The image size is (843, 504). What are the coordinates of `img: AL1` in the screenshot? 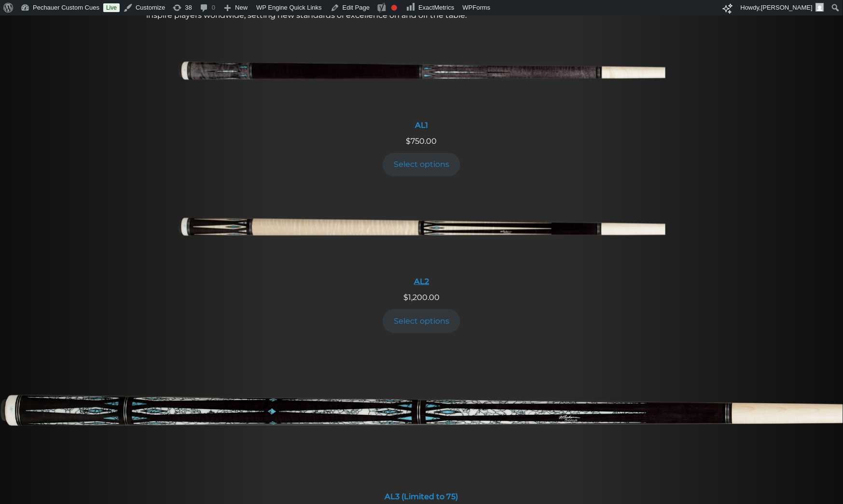 It's located at (422, 74).